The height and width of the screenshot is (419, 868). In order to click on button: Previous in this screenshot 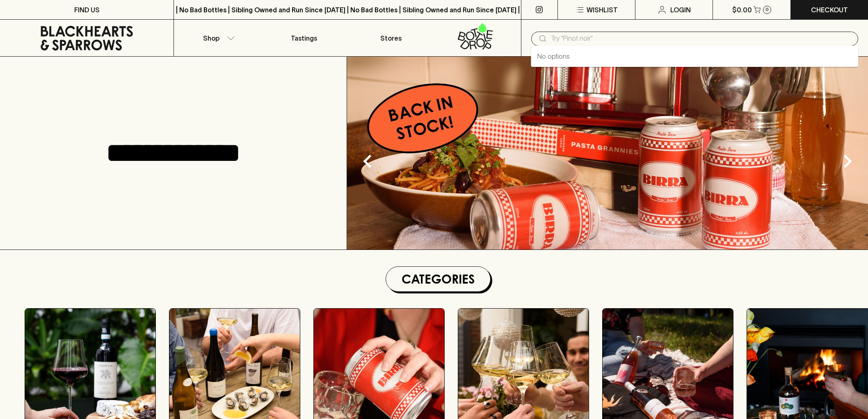, I will do `click(368, 161)`.